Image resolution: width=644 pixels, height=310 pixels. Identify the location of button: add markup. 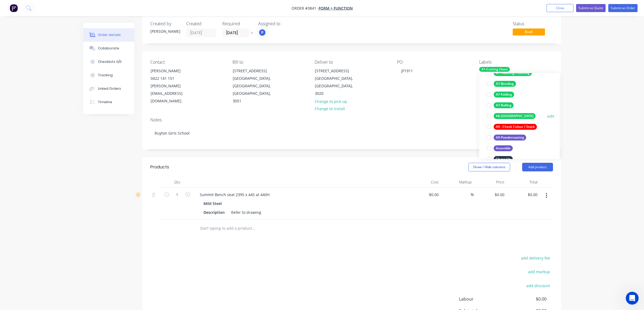
(539, 272).